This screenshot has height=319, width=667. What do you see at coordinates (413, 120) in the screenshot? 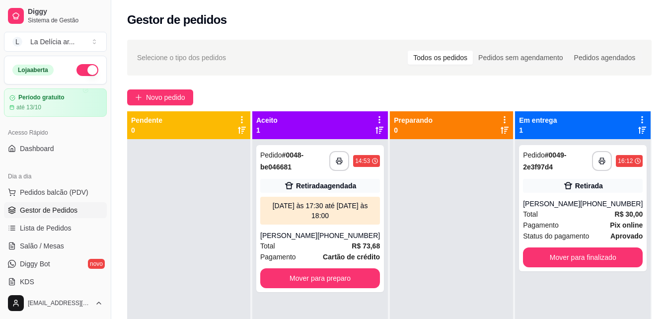
I see `p: Preparando` at bounding box center [413, 120].